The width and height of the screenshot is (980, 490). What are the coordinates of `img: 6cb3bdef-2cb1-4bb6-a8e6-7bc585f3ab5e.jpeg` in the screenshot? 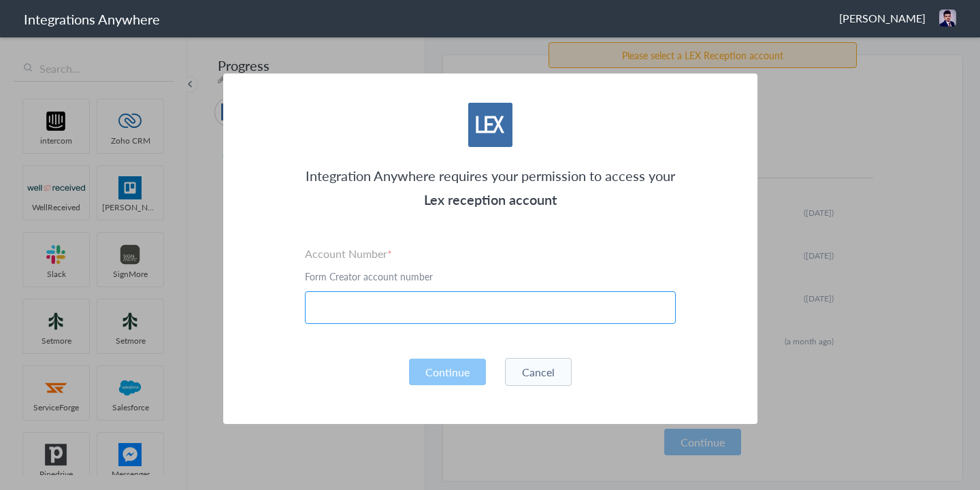 It's located at (947, 18).